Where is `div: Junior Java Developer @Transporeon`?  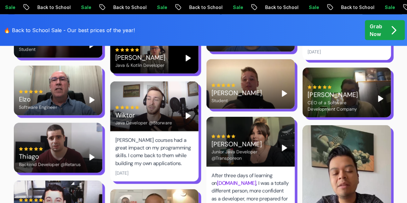
div: Junior Java Developer @Transporeon is located at coordinates (243, 155).